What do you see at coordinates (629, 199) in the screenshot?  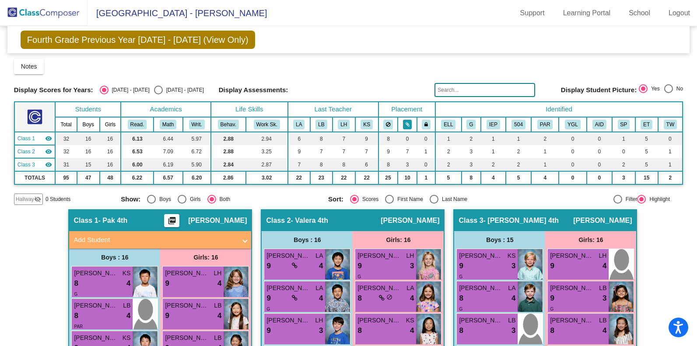 I see `div: Filter` at bounding box center [629, 199].